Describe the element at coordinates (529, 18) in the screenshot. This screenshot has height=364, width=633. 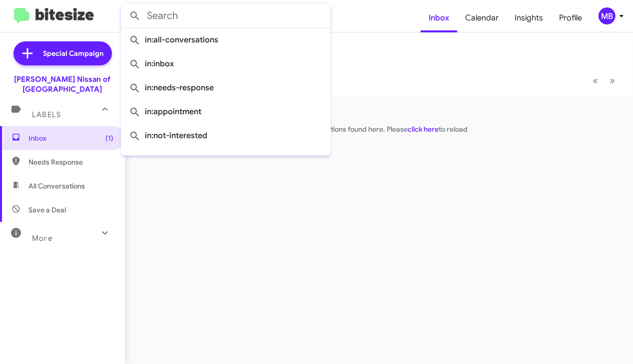
I see `span: Insights` at that location.